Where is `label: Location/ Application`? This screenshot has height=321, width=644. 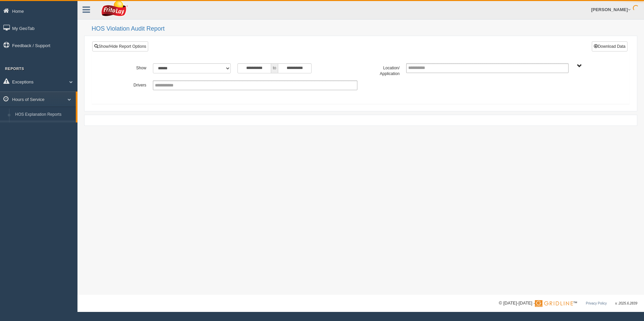 label: Location/ Application is located at coordinates (382, 70).